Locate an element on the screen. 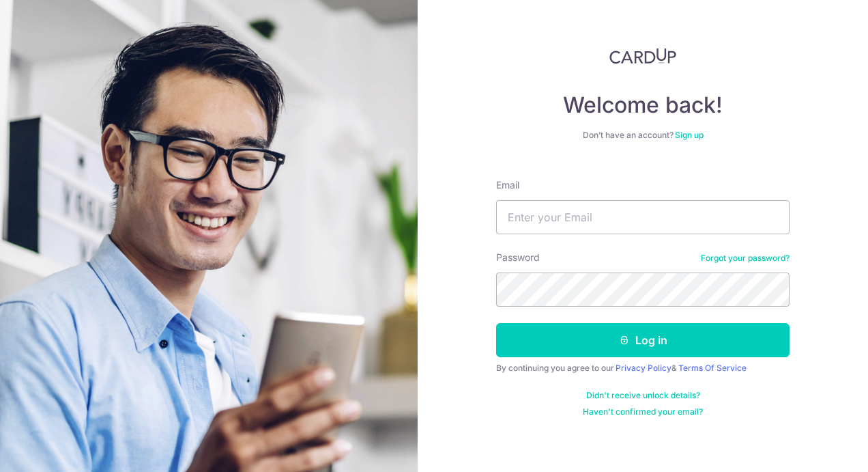 This screenshot has height=472, width=868. a: Terms Of Service is located at coordinates (712, 367).